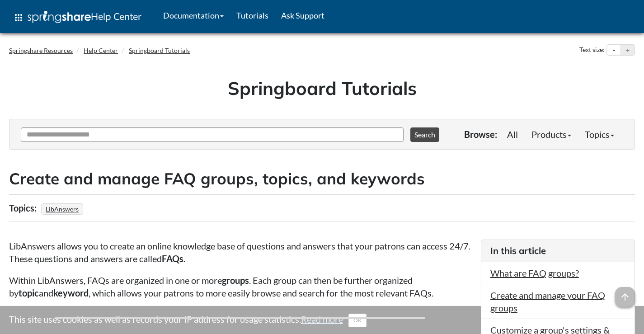 The image size is (644, 334). What do you see at coordinates (513, 134) in the screenshot?
I see `a: All` at bounding box center [513, 134].